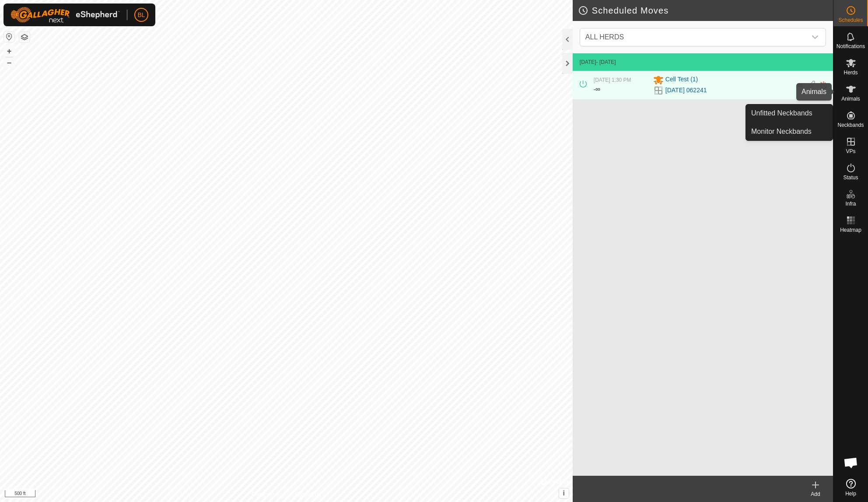 The width and height of the screenshot is (868, 502). Describe the element at coordinates (141, 15) in the screenshot. I see `span: BL` at that location.